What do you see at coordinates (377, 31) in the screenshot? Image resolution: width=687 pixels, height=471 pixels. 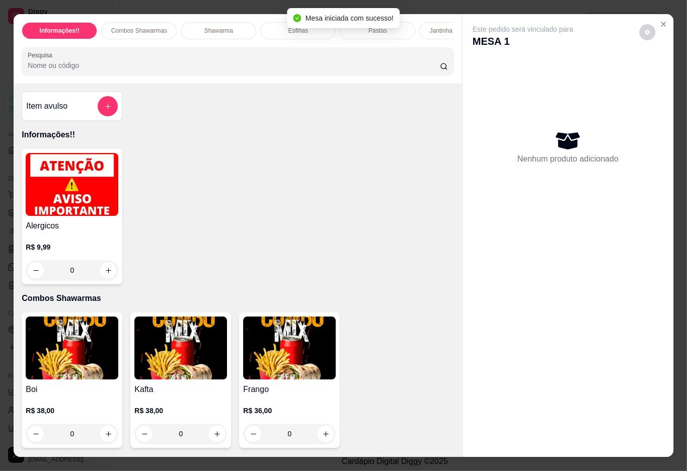 I see `p: Pastas` at bounding box center [377, 31].